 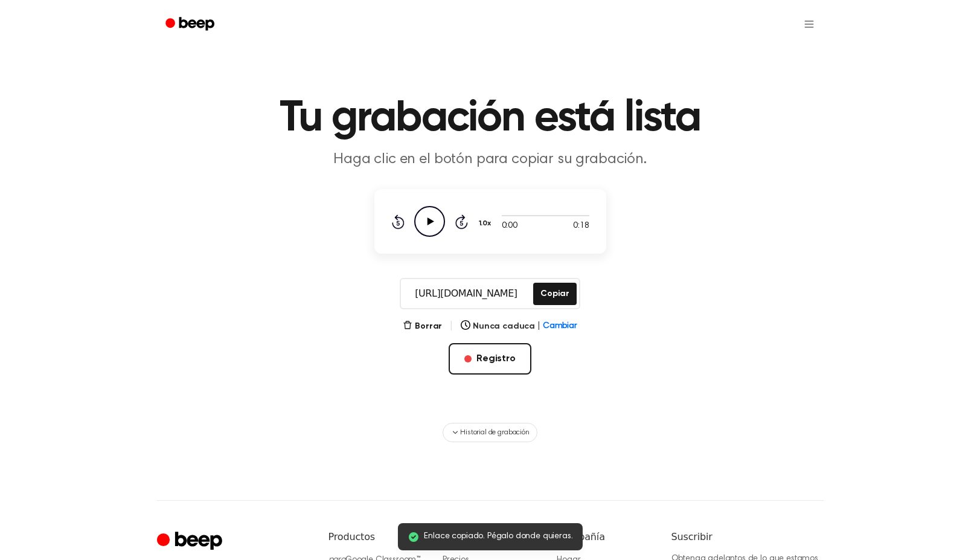 I want to click on font: Haga clic en el botón para copiar su grabación., so click(x=490, y=160).